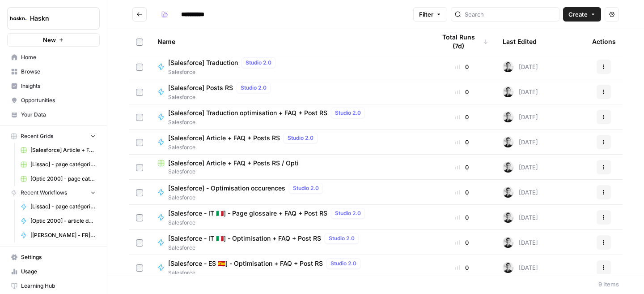 The width and height of the screenshot is (644, 294). Describe the element at coordinates (49, 40) in the screenshot. I see `span: New` at that location.